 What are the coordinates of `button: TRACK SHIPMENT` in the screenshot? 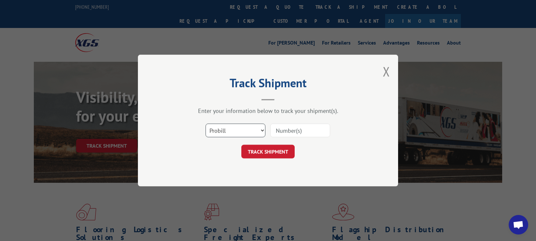 It's located at (268, 152).